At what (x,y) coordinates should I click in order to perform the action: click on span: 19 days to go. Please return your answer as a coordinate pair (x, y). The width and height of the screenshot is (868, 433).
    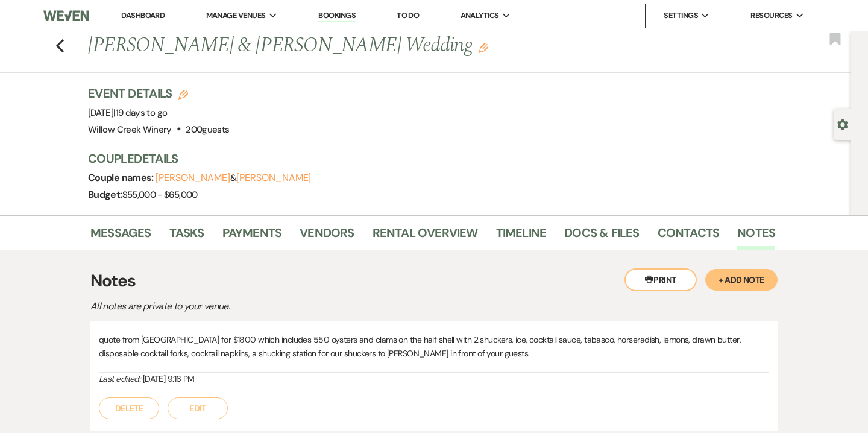
    Looking at the image, I should click on (142, 113).